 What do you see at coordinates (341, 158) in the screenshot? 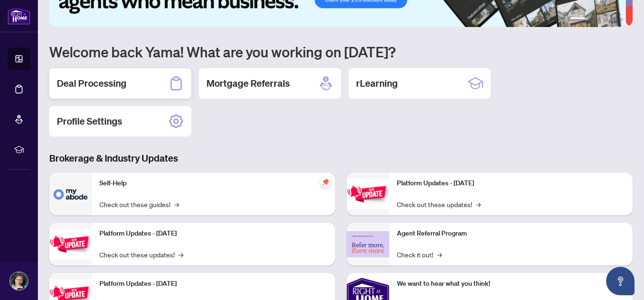
I see `h3: Brokerage & Industry Updates` at bounding box center [341, 158].